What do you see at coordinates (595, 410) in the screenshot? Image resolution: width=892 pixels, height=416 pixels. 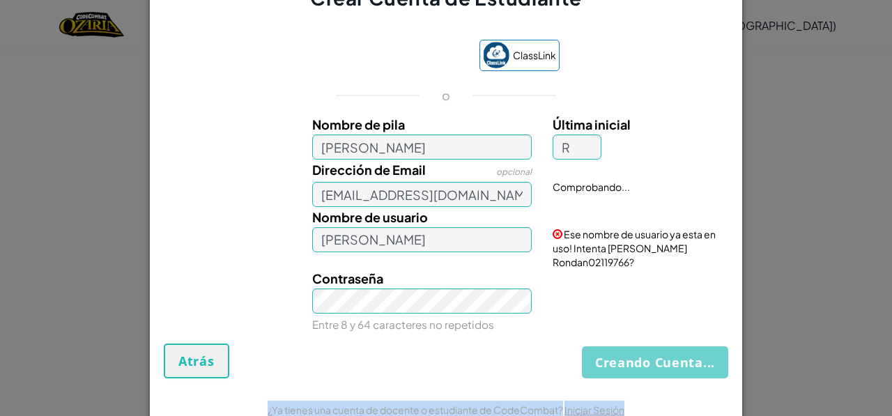 I see `a: Iniciar Sesión` at bounding box center [595, 410].